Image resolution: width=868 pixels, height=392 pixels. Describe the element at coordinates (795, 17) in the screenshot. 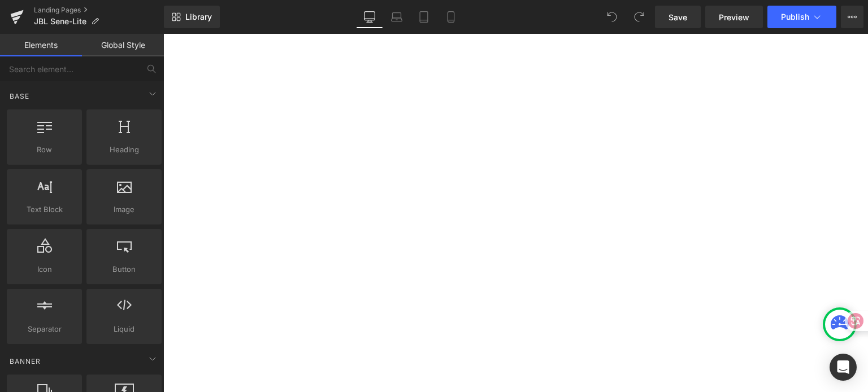

I see `span: Publish` at that location.